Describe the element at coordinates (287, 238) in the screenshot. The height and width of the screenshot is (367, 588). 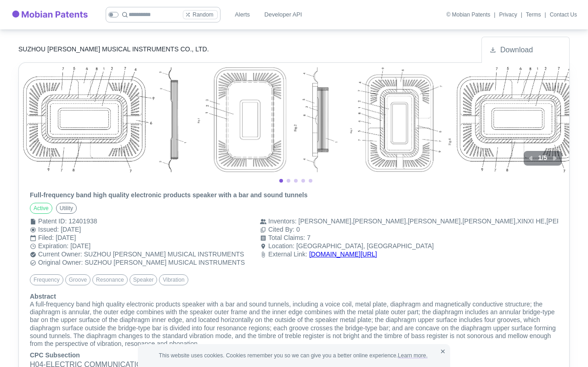
I see `div: Total Claims :` at that location.